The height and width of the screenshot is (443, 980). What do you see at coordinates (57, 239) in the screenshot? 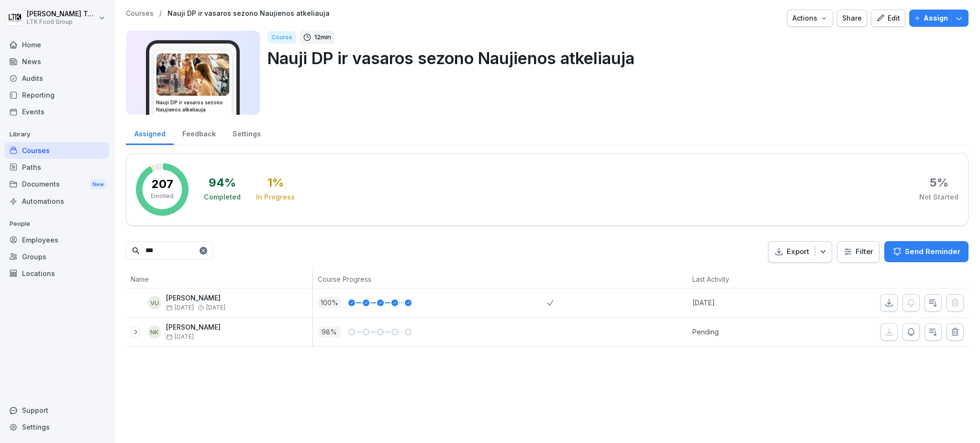
I see `div: Employees` at bounding box center [57, 239].